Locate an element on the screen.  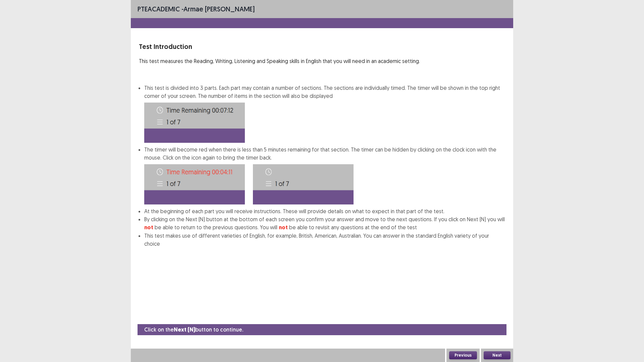
p: Test Introduction is located at coordinates (322, 47).